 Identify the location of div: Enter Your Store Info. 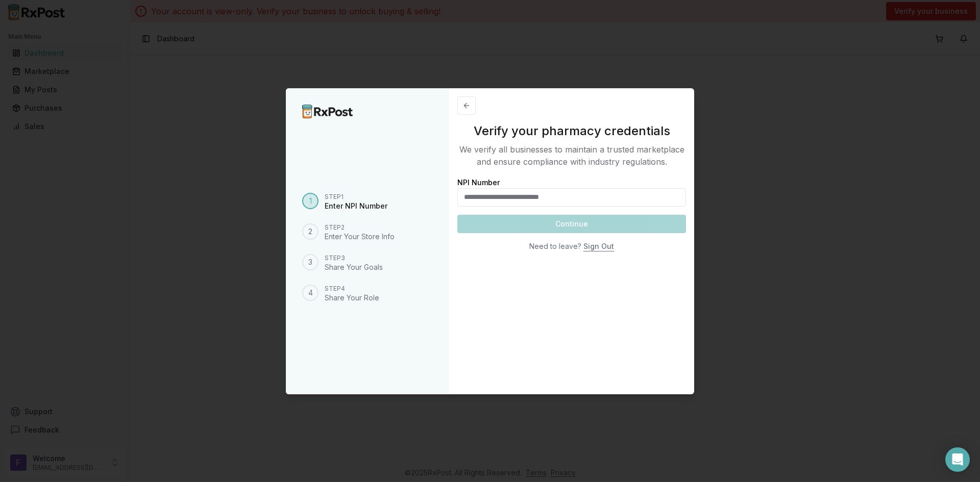
(360, 237).